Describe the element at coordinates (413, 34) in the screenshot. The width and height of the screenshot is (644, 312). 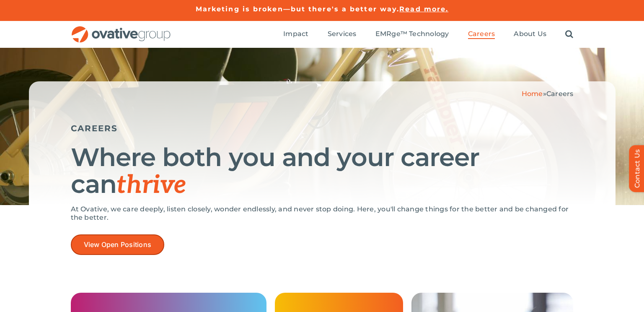
I see `a: EMRge™ Technology` at that location.